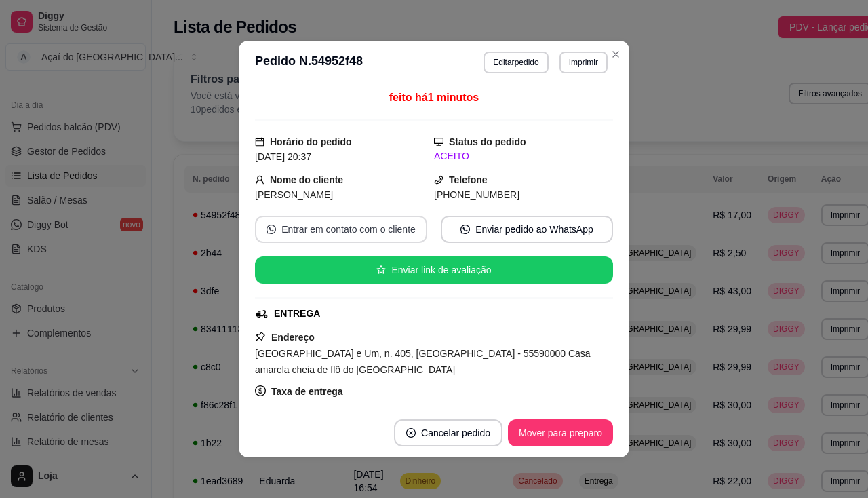 This screenshot has width=868, height=498. Describe the element at coordinates (434, 269) in the screenshot. I see `button: starEnviar link de avaliação` at that location.